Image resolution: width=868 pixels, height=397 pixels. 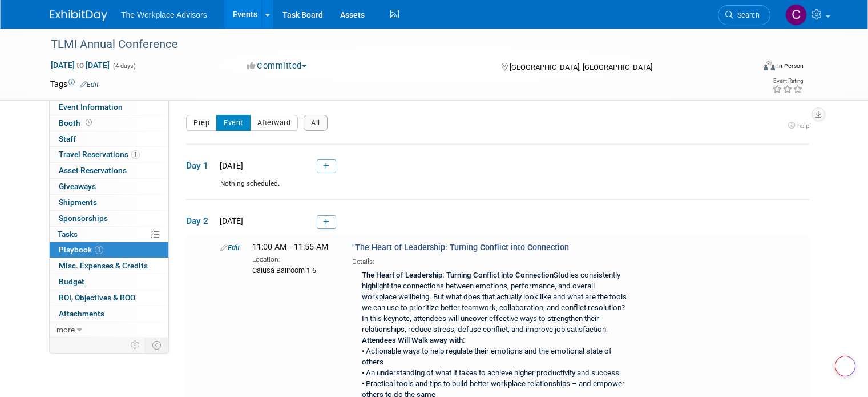 What do you see at coordinates (76, 123) in the screenshot?
I see `span: Booth` at bounding box center [76, 123].